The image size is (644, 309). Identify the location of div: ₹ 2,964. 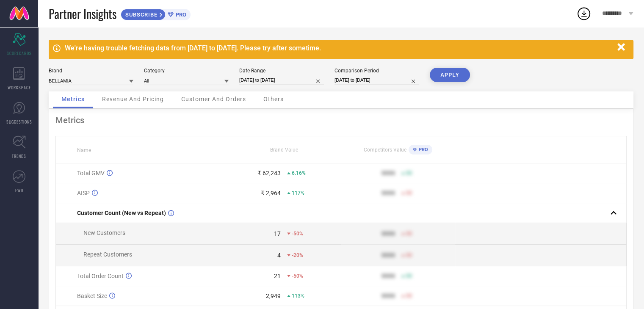
(270, 193).